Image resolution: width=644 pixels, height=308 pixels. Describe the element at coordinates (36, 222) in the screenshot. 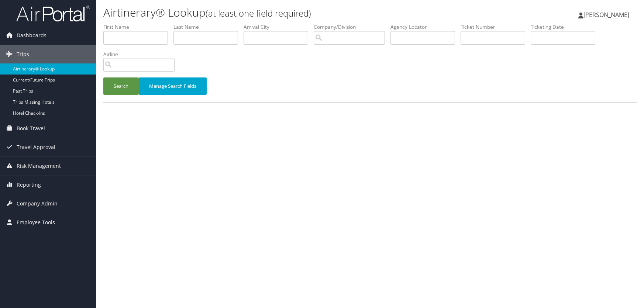

I see `span: Employee Tools` at that location.